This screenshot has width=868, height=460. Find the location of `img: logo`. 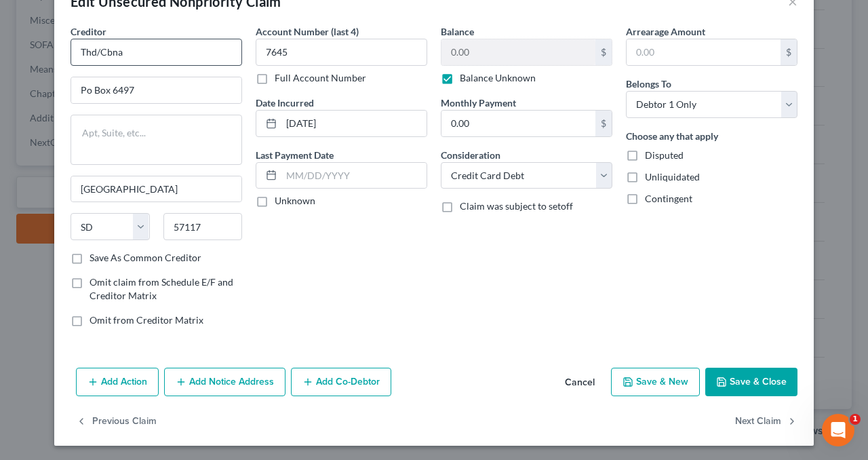

img: logo is located at coordinates (72, 36).